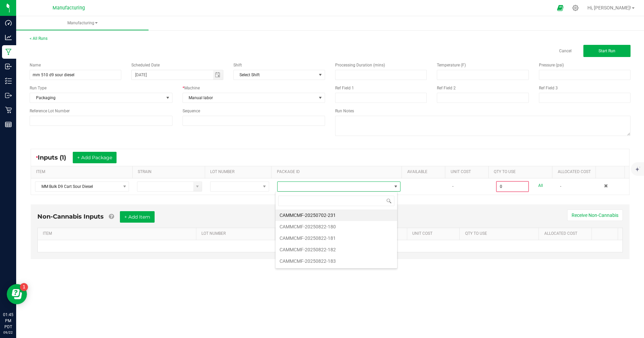  What do you see at coordinates (330, 246) in the screenshot?
I see `td: No records available.` at bounding box center [330, 246].